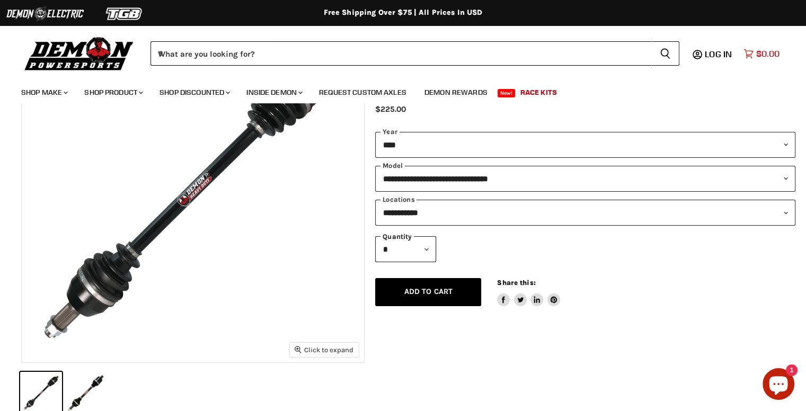 The height and width of the screenshot is (411, 806). Describe the element at coordinates (778, 385) in the screenshot. I see `inbox-online-store-chat: Shopify online store chat` at that location.